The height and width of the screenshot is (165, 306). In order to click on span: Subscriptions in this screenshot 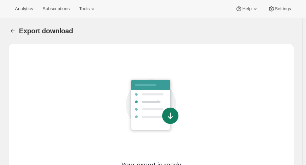, I will do `click(56, 9)`.